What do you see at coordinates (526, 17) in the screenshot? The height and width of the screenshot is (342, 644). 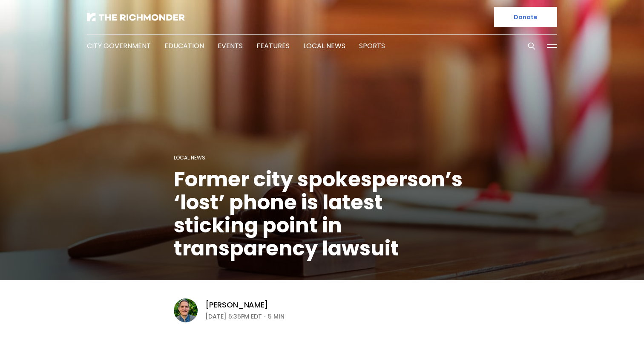 I see `a: Donate` at bounding box center [526, 17].